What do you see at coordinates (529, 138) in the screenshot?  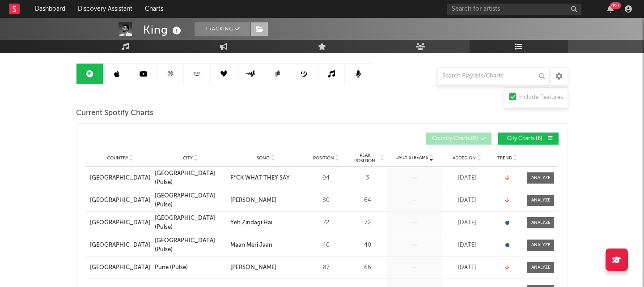 I see `button: City Charts(6)` at bounding box center [529, 138].